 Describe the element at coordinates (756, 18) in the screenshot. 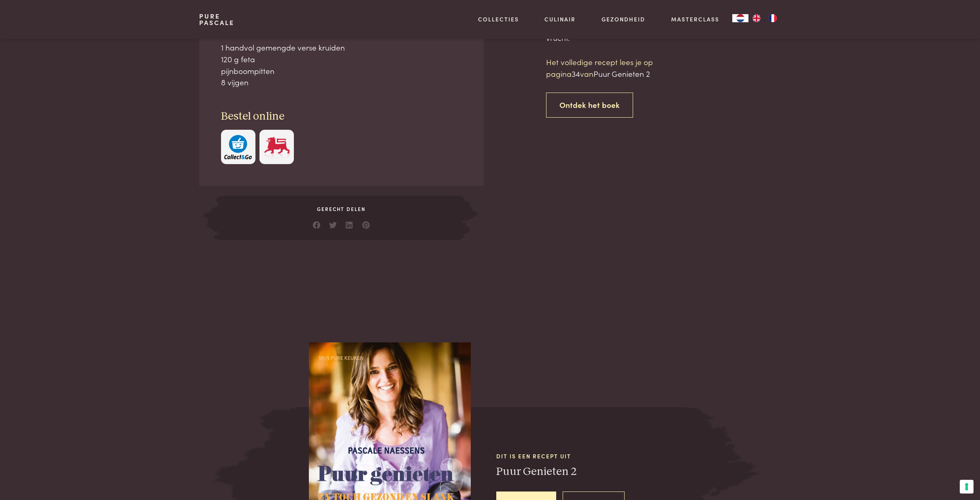

I see `a: EN` at that location.